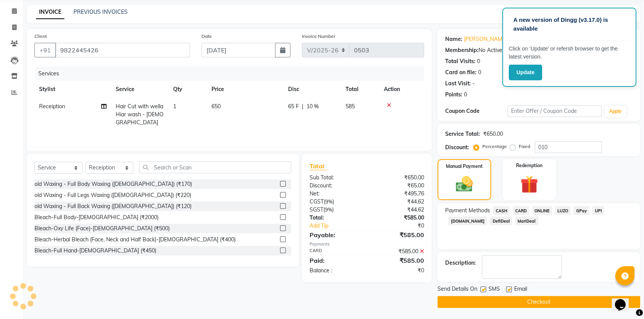 The height and width of the screenshot is (319, 644). Describe the element at coordinates (569, 53) in the screenshot. I see `p: Click on ‘Update’ or refersh browser to get the latest version.` at that location.